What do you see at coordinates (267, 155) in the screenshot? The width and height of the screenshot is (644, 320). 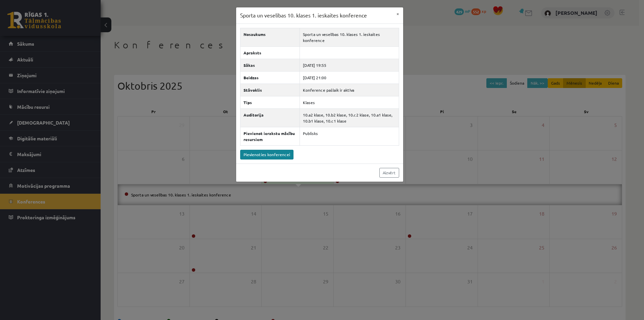 I see `a: Pievienoties konferencei` at bounding box center [267, 155].